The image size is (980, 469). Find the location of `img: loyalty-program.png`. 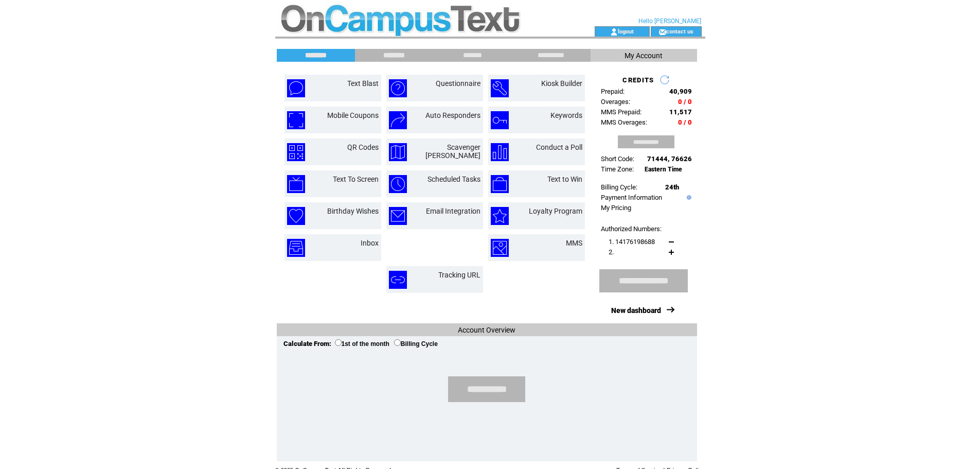

img: loyalty-program.png is located at coordinates (499, 216).